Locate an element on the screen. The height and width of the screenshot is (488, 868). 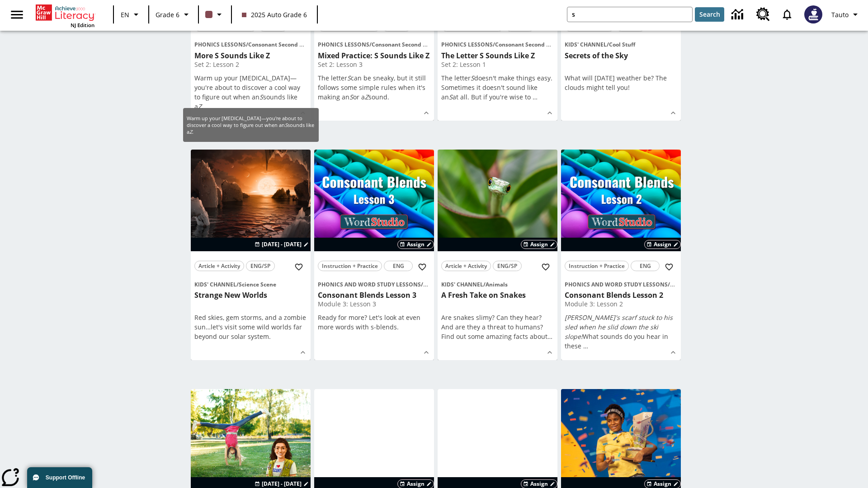
h3: More S Sounds Like Z is located at coordinates (250, 55).